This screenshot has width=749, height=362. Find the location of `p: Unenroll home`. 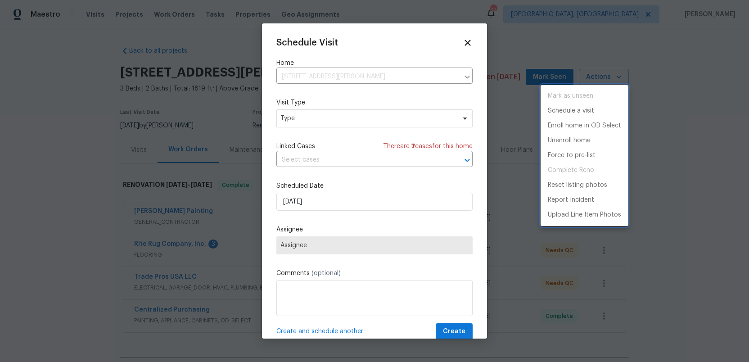

p: Unenroll home is located at coordinates (569, 140).